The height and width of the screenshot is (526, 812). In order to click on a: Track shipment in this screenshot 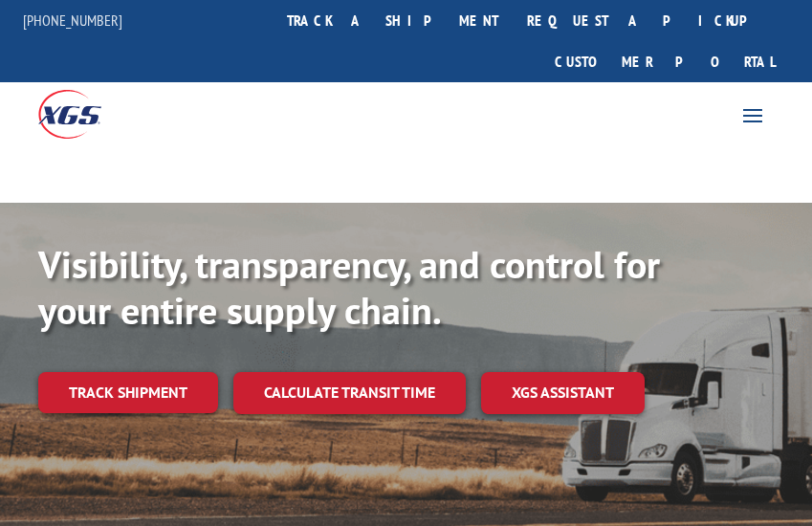, I will do `click(128, 392)`.